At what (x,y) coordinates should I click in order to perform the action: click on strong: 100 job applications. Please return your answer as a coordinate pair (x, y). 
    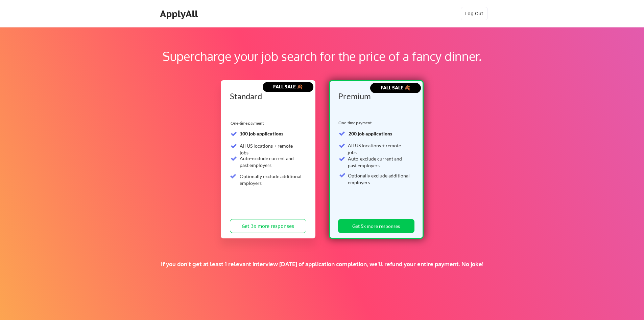
    Looking at the image, I should click on (261, 133).